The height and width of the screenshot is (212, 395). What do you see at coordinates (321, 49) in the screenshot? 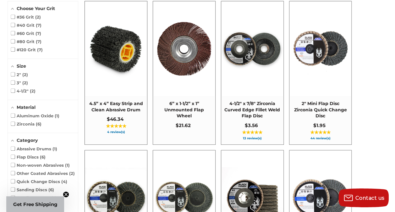
I see `img: Black Hawk Abrasives 2-inch Zirconia Flap Disc with 60 Grit Zirconia for Smooth Finishing` at bounding box center [321, 49].